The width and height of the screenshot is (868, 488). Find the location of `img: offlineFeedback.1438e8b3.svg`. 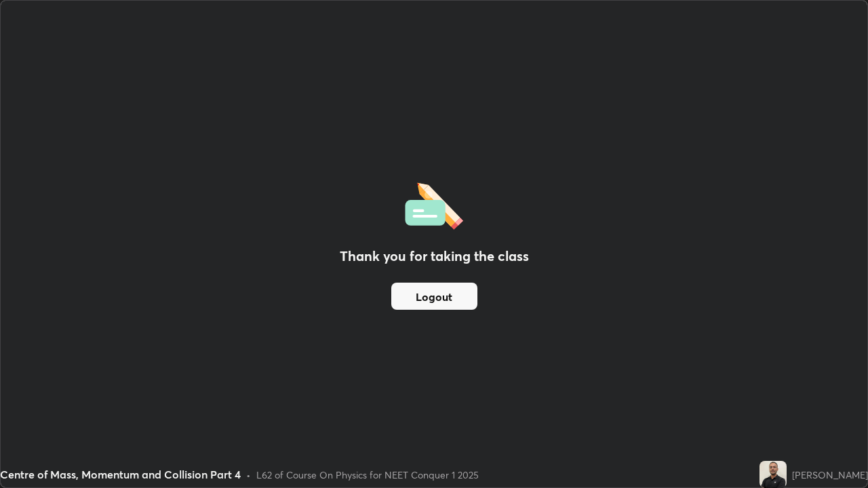

img: offlineFeedback.1438e8b3.svg is located at coordinates (434, 204).